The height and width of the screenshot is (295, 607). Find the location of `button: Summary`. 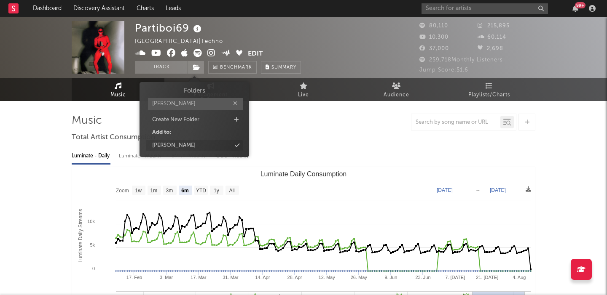

button: Summary is located at coordinates (281, 67).